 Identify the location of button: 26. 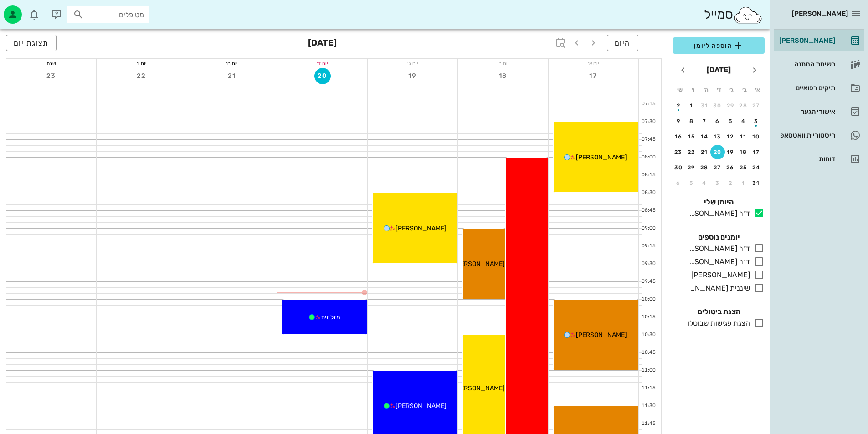
(730, 168).